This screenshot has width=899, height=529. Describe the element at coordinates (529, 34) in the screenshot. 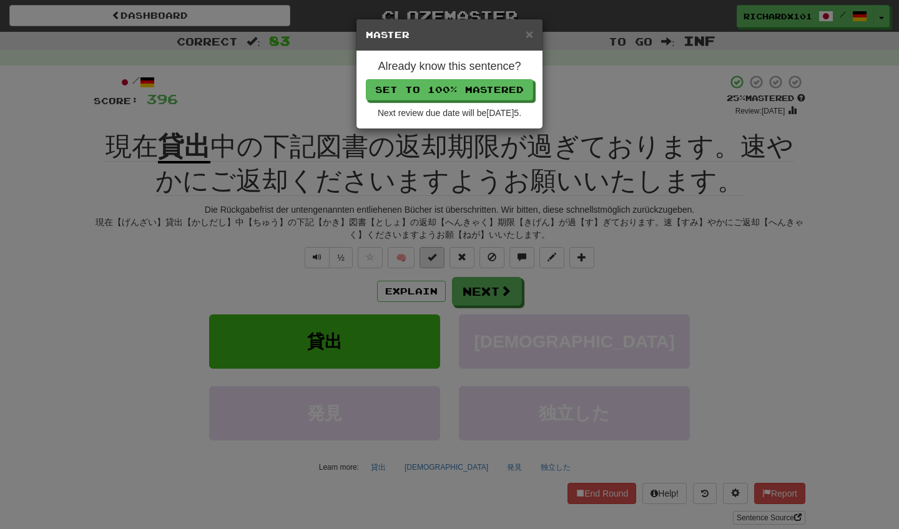

I see `button: Close` at that location.